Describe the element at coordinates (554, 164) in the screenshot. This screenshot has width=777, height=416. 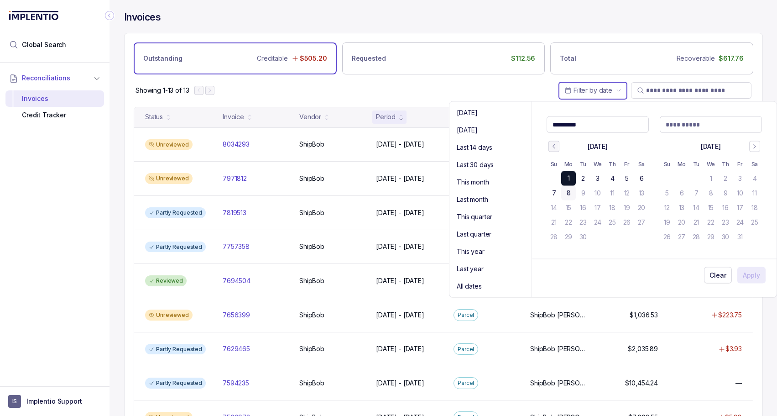
I see `th: Sunday` at that location.